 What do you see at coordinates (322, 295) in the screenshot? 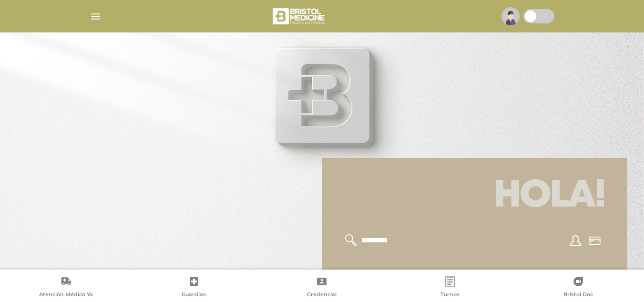
I see `span: Credencial` at bounding box center [322, 295].